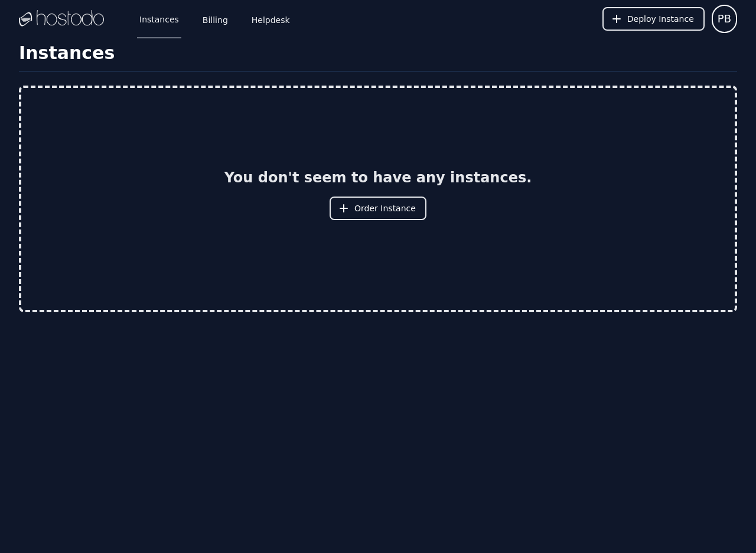 This screenshot has height=553, width=756. What do you see at coordinates (724, 19) in the screenshot?
I see `span: PB` at bounding box center [724, 19].